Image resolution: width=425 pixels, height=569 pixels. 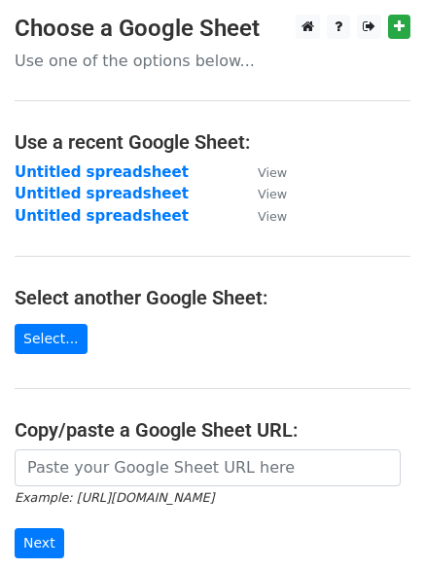 I want to click on h4: Use a recent Google Sheet:, so click(x=212, y=142).